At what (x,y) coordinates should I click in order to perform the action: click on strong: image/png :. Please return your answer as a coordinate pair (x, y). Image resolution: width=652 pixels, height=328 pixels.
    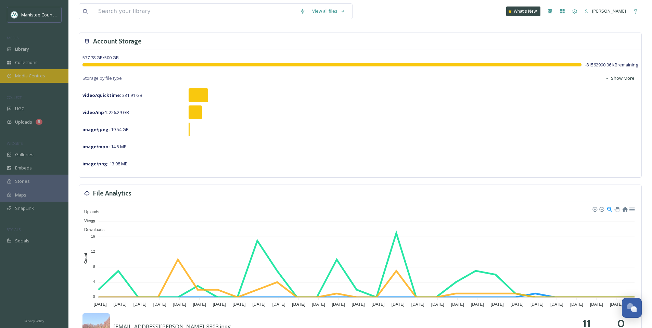
    Looking at the image, I should click on (95, 164).